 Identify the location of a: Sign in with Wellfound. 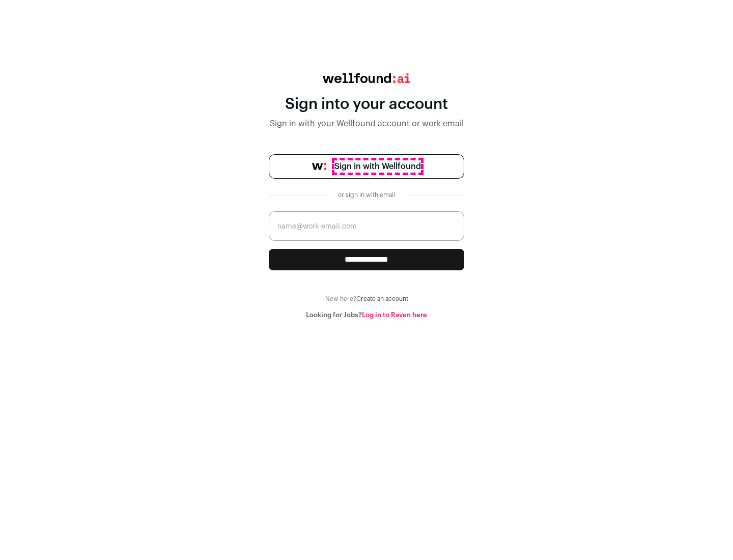
(366, 166).